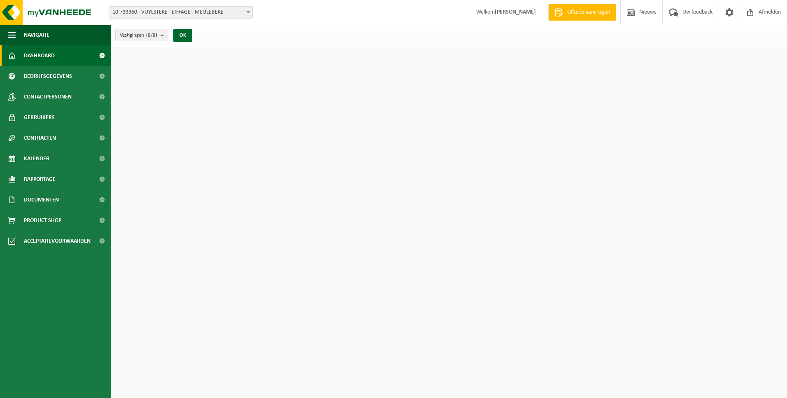 The height and width of the screenshot is (398, 787). What do you see at coordinates (40, 138) in the screenshot?
I see `span: Contracten` at bounding box center [40, 138].